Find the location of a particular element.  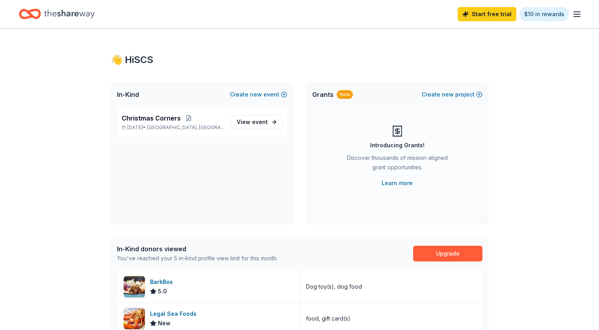

div: In-Kind donors viewed is located at coordinates (197, 249).